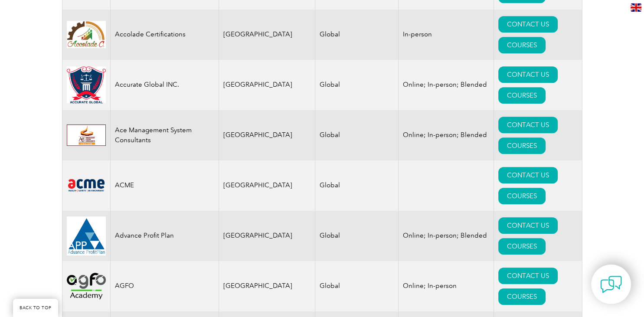 The height and width of the screenshot is (317, 644). What do you see at coordinates (446, 35) in the screenshot?
I see `td: In-person` at bounding box center [446, 35].